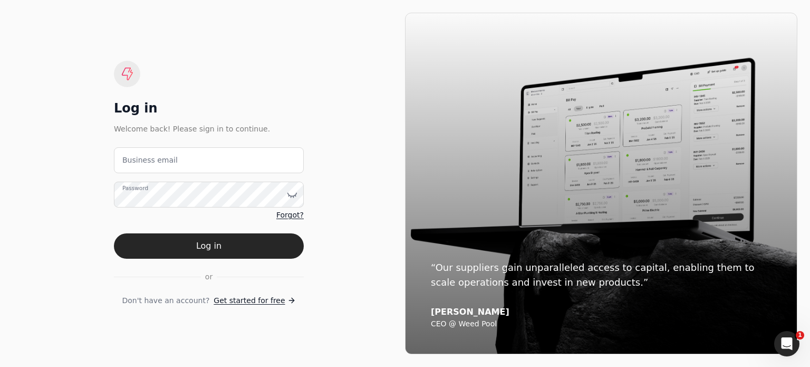 This screenshot has height=367, width=810. Describe the element at coordinates (249, 300) in the screenshot. I see `span: Get started for free` at that location.